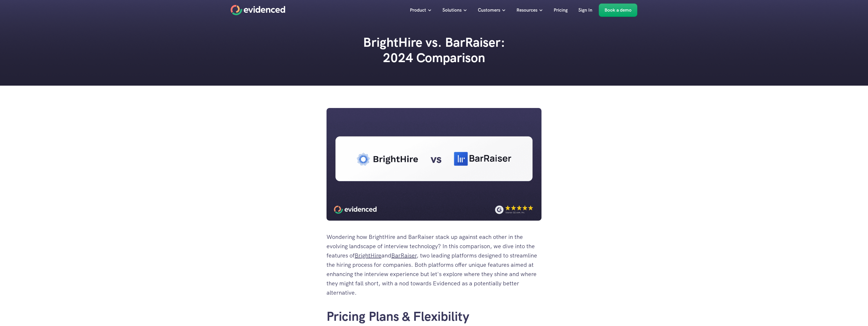  I want to click on p: Wondering how BrightHire and BarRaiser stack up against each other in the evolving landscape of i..., so click(434, 265).